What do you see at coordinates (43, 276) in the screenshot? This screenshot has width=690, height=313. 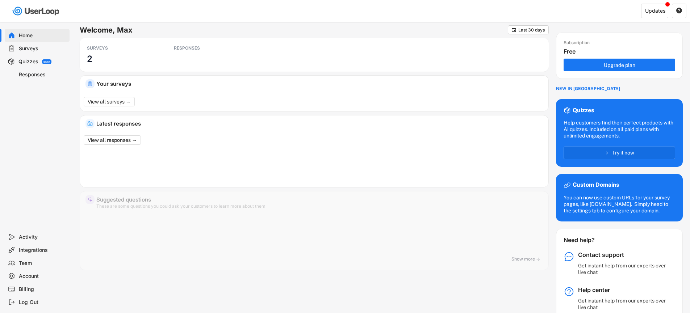 I see `div: Account` at bounding box center [43, 276].